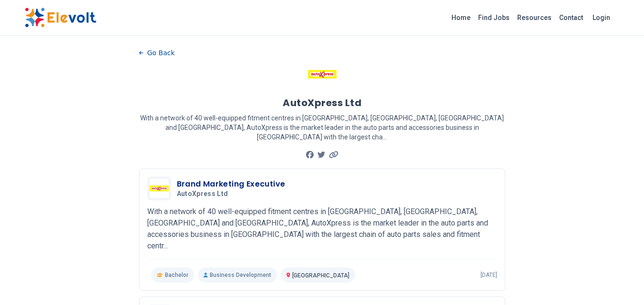  Describe the element at coordinates (322, 103) in the screenshot. I see `h1: AutoXpress Ltd` at that location.